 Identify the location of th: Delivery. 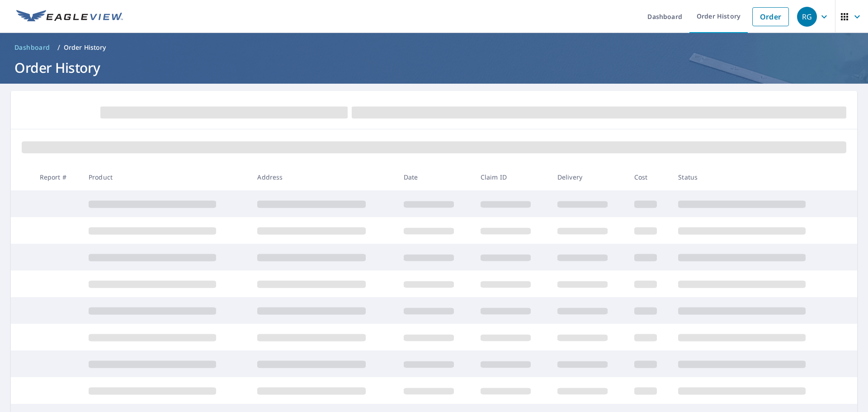
(589, 177).